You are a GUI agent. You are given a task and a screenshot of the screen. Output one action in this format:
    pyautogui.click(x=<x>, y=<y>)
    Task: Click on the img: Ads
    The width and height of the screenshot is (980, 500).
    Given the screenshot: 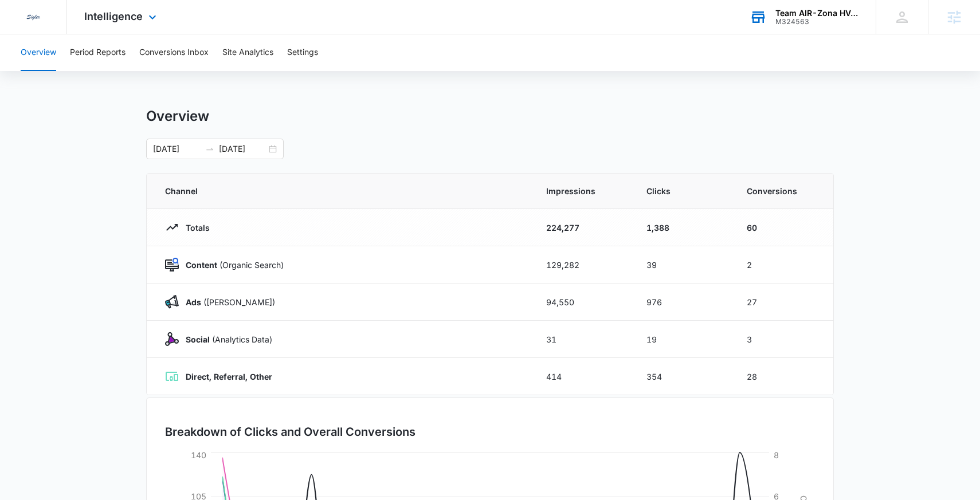 What is the action you would take?
    pyautogui.click(x=172, y=302)
    